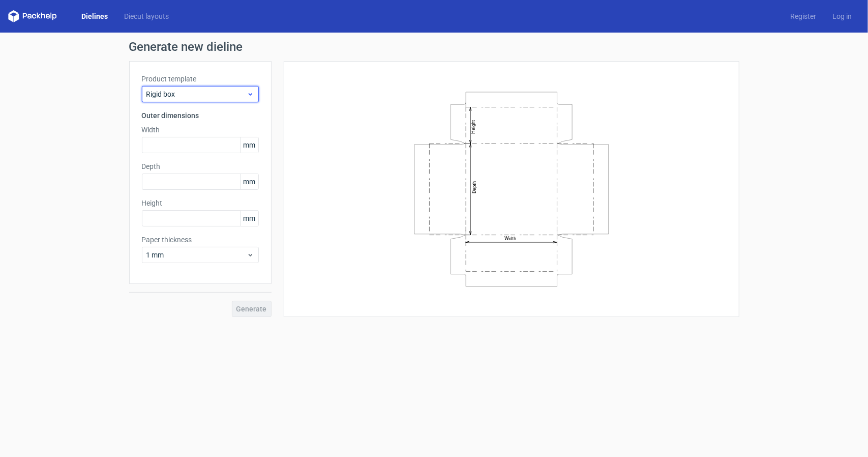 Image resolution: width=868 pixels, height=457 pixels. Describe the element at coordinates (200, 130) in the screenshot. I see `label: Width` at that location.